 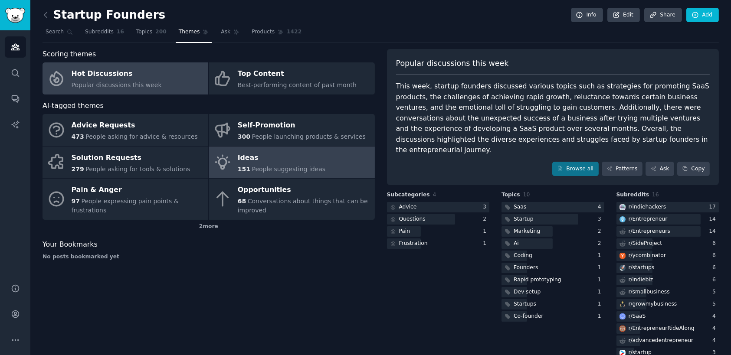 I want to click on img: ycombinator, so click(x=623, y=256).